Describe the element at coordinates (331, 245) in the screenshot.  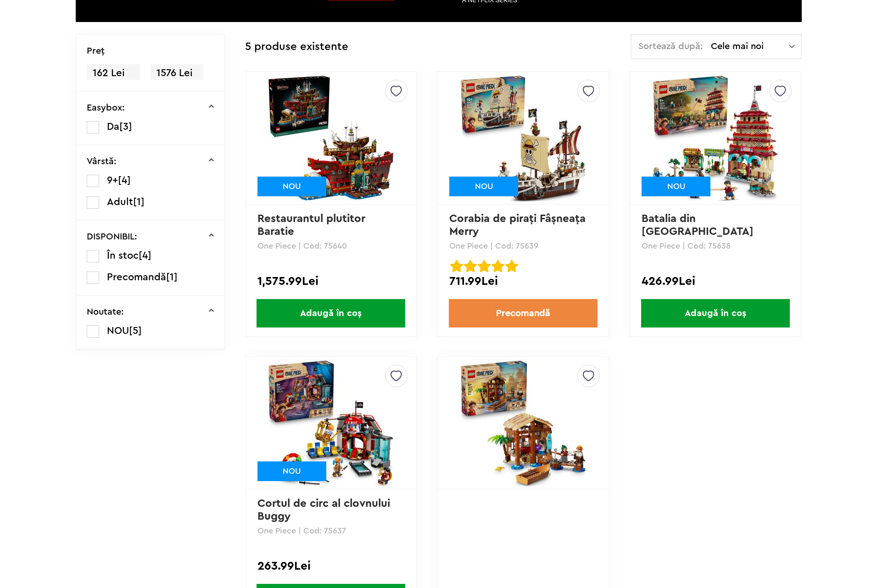
I see `p: One Piece | Cod: 75640` at that location.